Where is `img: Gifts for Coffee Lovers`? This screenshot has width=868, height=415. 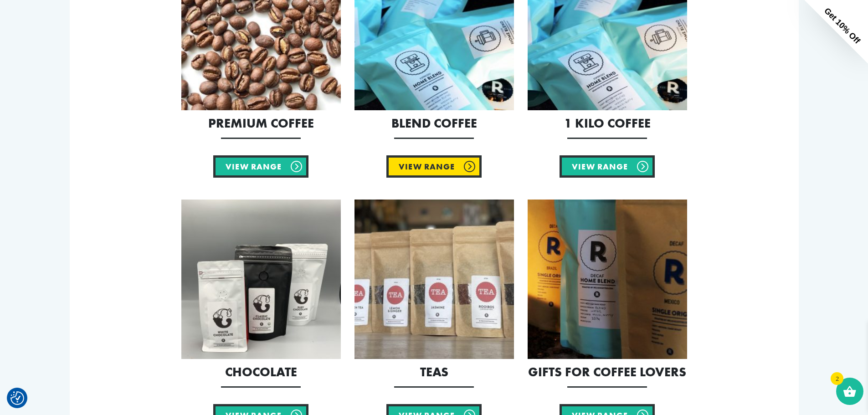
img: Gifts for Coffee Lovers is located at coordinates (607, 280).